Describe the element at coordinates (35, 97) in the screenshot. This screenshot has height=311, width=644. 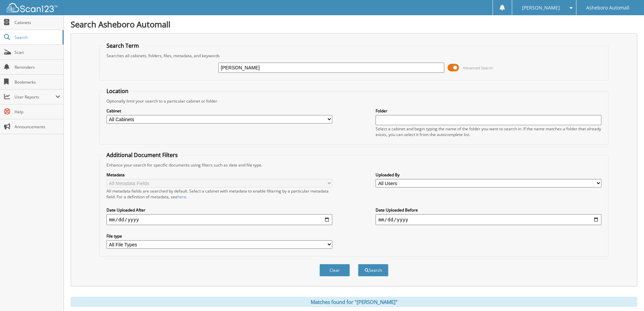
I see `span: User Reports` at that location.